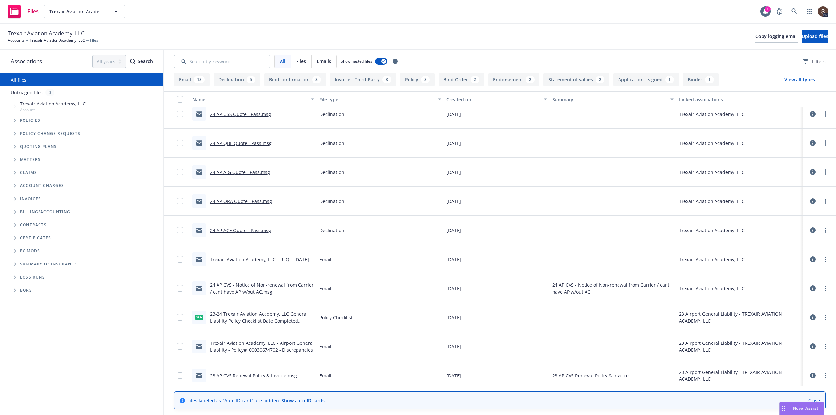  I want to click on div: Created on, so click(493, 99).